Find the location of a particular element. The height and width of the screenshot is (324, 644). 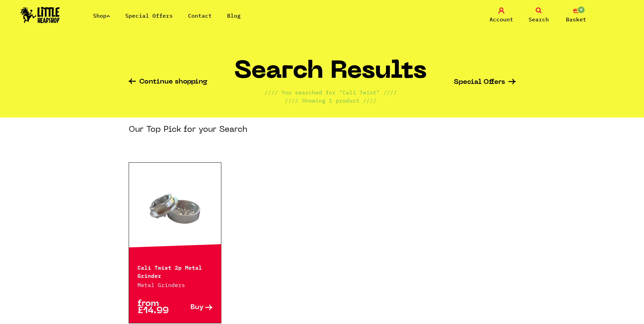

p: Metal Grinders is located at coordinates (175, 285).